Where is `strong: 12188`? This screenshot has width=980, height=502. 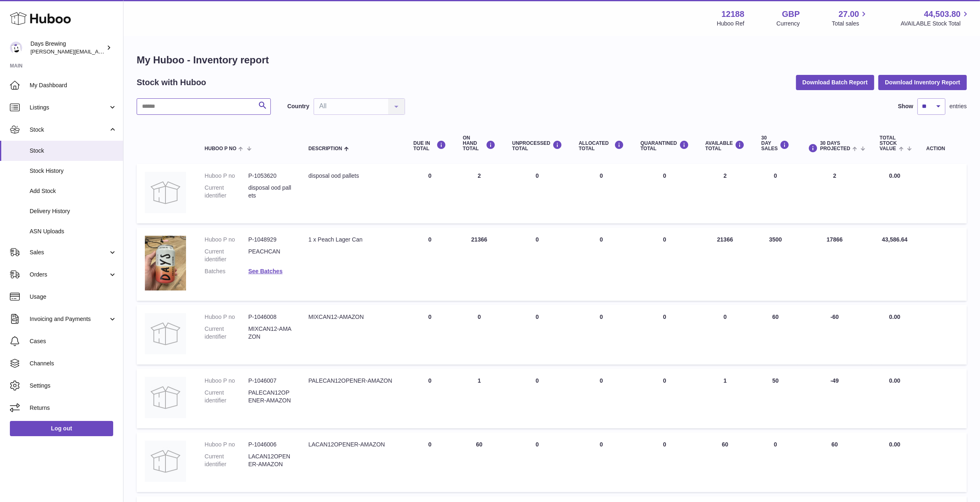 strong: 12188 is located at coordinates (733, 14).